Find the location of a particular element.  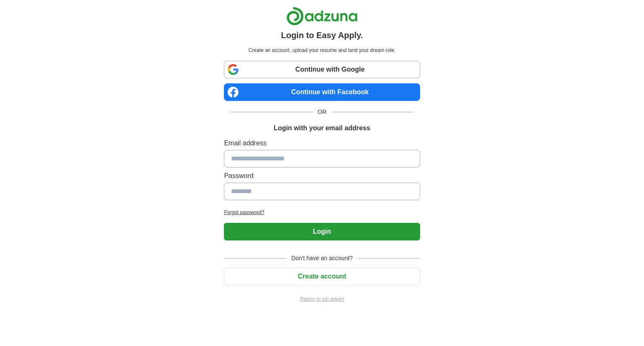

span: Don't have an account? is located at coordinates (322, 258).